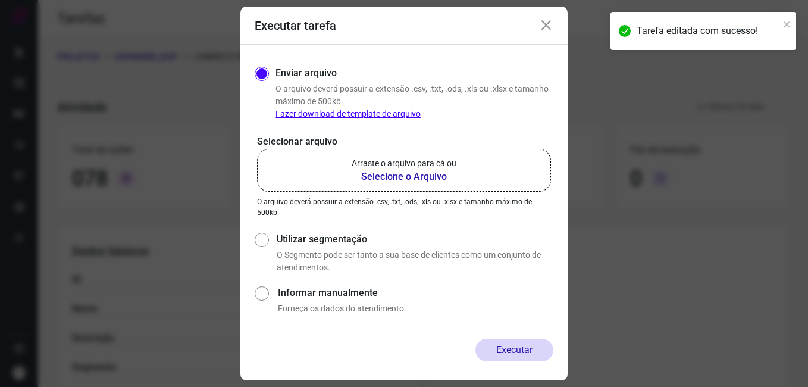 The image size is (808, 387). Describe the element at coordinates (787, 24) in the screenshot. I see `button: close` at that location.